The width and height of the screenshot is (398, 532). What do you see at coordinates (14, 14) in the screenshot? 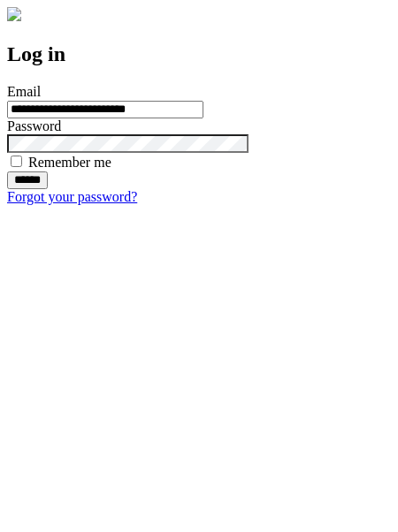
I see `img: logo-4e3dc11c47720685a147b03b5a06dd966a58ff35d612b21f08c02c0306f2b779.png` at bounding box center [14, 14].